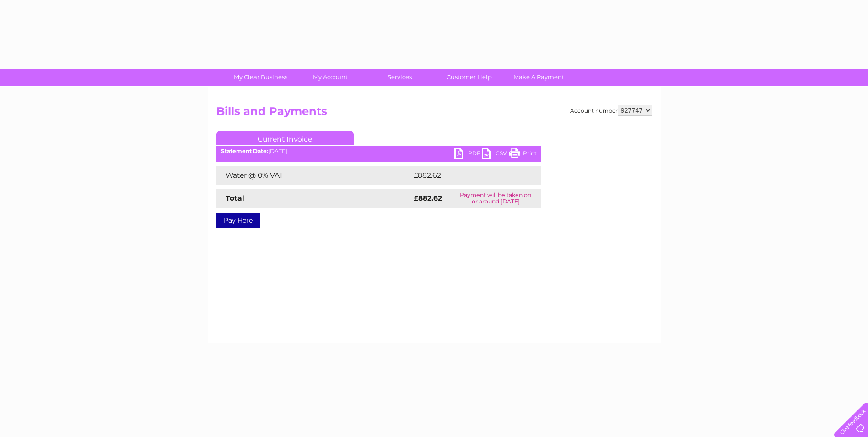  I want to click on a: CSV, so click(496, 154).